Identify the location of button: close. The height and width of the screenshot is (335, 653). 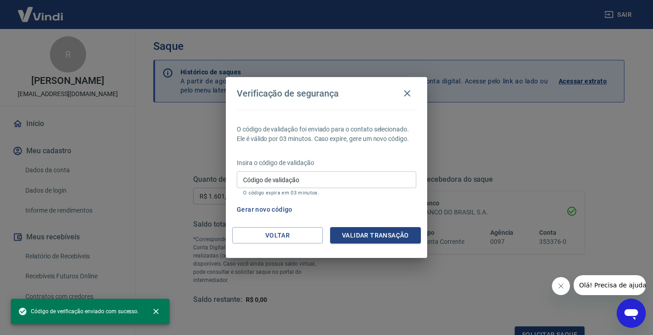
(156, 311).